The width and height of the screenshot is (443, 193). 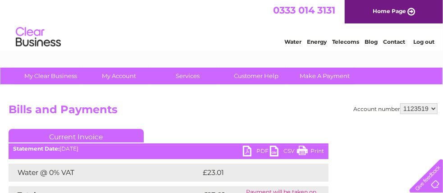 What do you see at coordinates (304, 10) in the screenshot?
I see `a: 0333 014 3131` at bounding box center [304, 10].